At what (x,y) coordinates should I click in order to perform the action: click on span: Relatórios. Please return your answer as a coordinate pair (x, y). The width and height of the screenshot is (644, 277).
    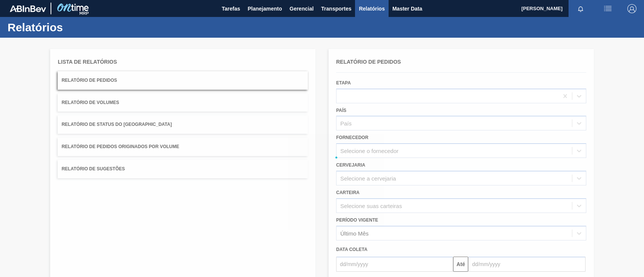
    Looking at the image, I should click on (371, 9).